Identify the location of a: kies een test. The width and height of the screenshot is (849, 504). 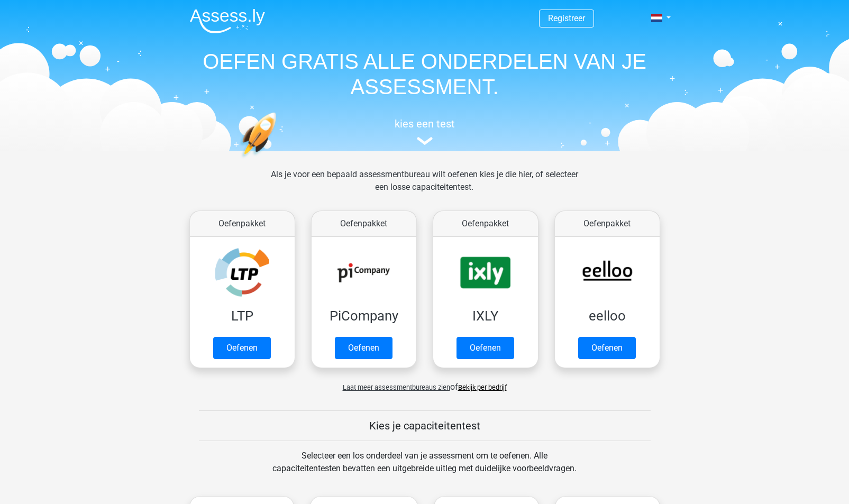
(425, 131).